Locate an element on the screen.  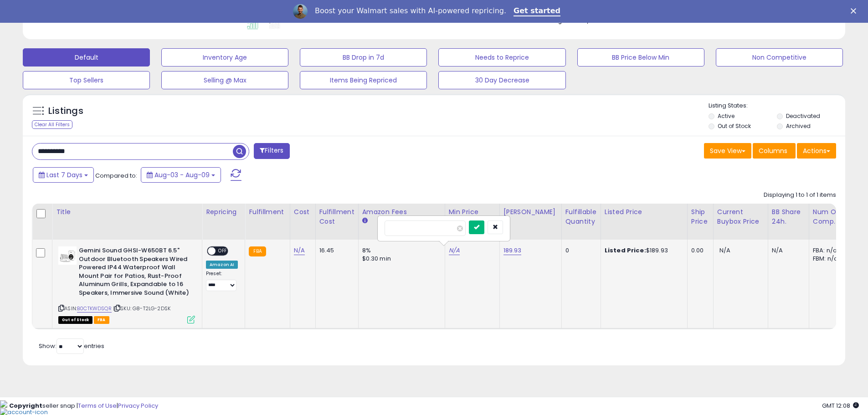
div: 0.00 is located at coordinates (699, 251).